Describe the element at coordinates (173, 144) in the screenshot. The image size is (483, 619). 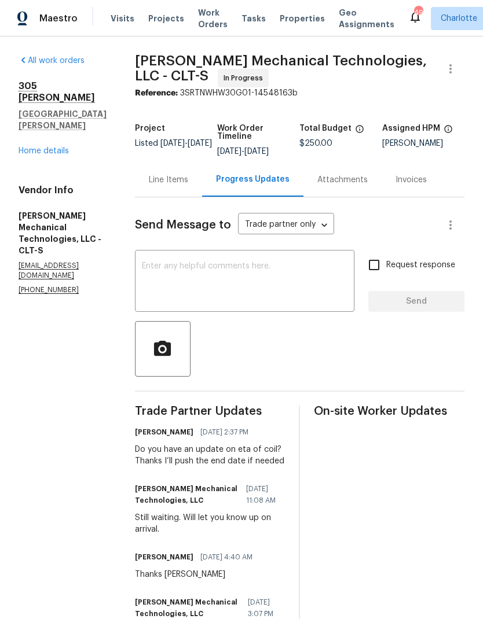
I see `span: Listed` at that location.